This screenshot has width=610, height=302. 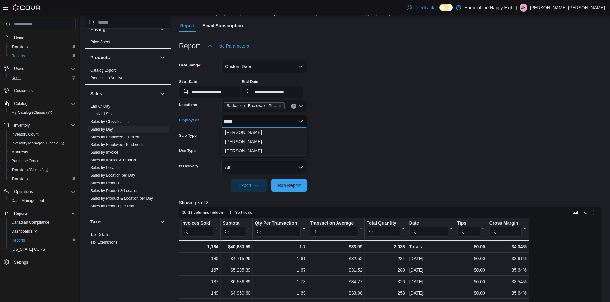 I want to click on a: Users, so click(x=16, y=78).